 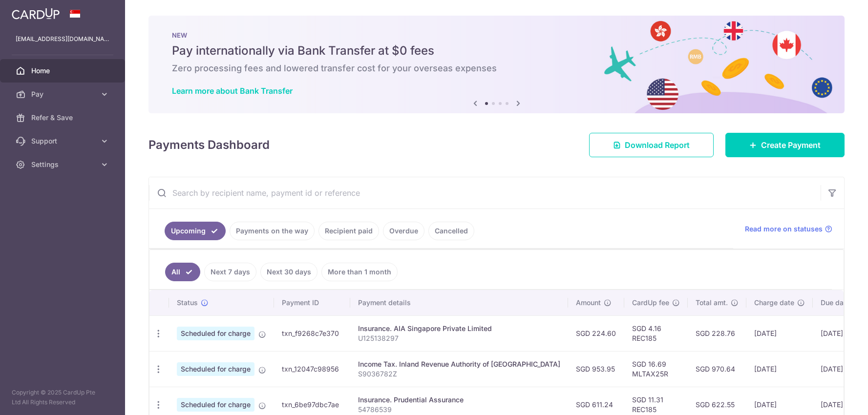 What do you see at coordinates (312, 333) in the screenshot?
I see `td: txn_f9268c7e370` at bounding box center [312, 333].